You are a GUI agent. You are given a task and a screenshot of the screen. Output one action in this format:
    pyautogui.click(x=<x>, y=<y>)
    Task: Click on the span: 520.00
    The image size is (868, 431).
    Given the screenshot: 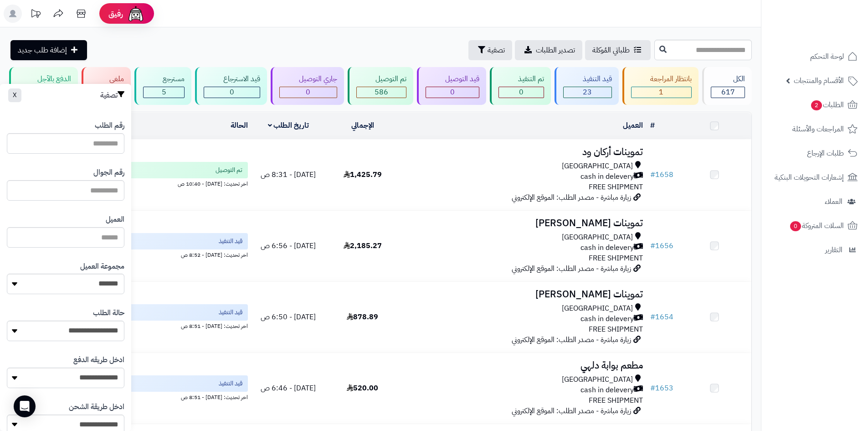 What is the action you would take?
    pyautogui.click(x=362, y=388)
    